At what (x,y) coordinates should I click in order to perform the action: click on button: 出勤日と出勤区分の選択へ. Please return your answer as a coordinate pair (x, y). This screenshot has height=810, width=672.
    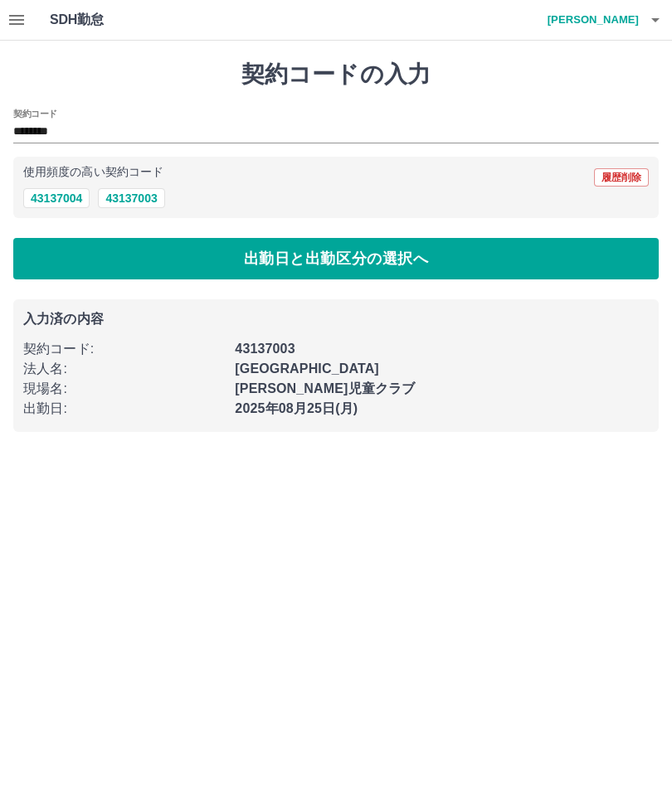
    Looking at the image, I should click on (336, 259).